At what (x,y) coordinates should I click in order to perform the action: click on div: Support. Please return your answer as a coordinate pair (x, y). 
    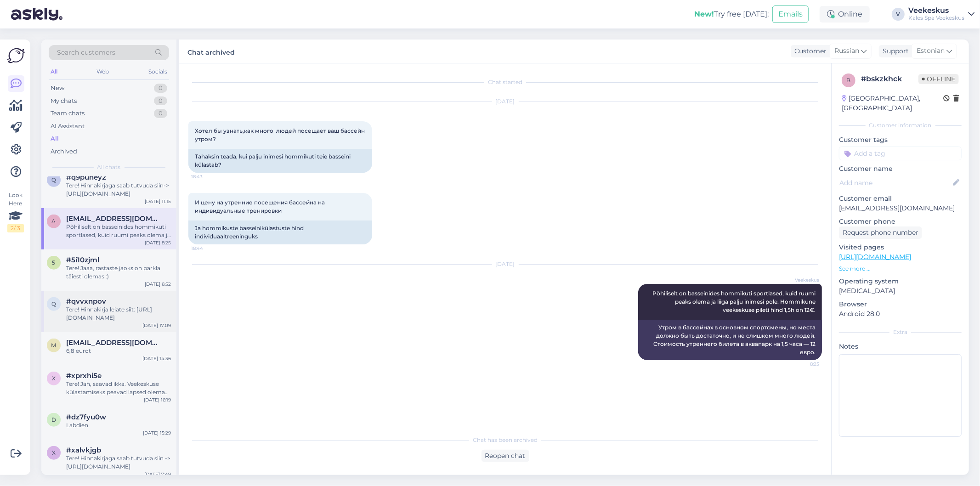
    Looking at the image, I should click on (894, 51).